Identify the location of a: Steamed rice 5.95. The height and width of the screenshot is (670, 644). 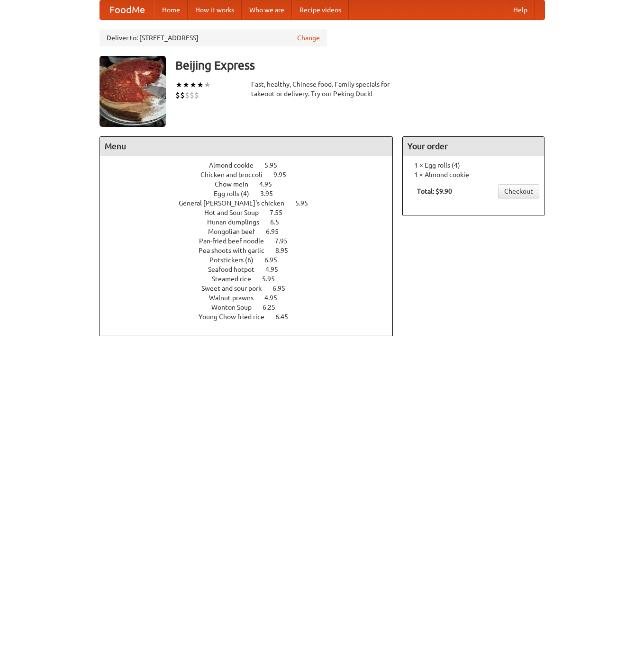
(253, 279).